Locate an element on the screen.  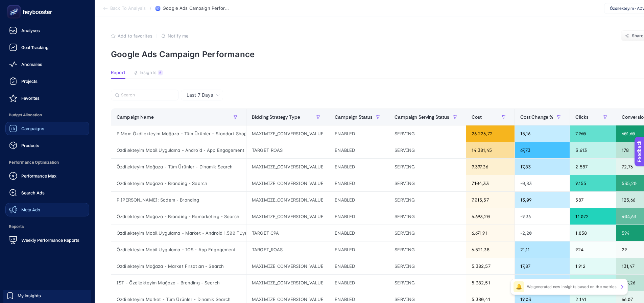
span: My Insights is located at coordinates (29, 296).